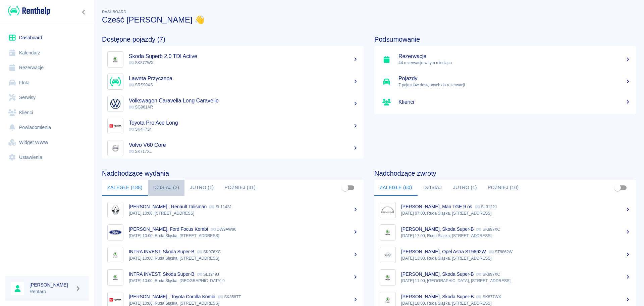 The image size is (644, 306). Describe the element at coordinates (29, 11) in the screenshot. I see `img: Renthelp logo` at that location.